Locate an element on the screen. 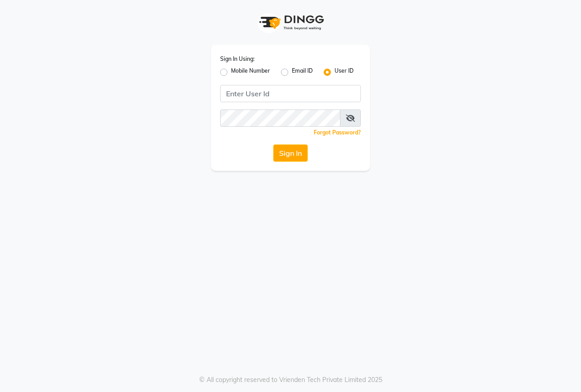 The width and height of the screenshot is (581, 392). button: Sign In is located at coordinates (291, 153).